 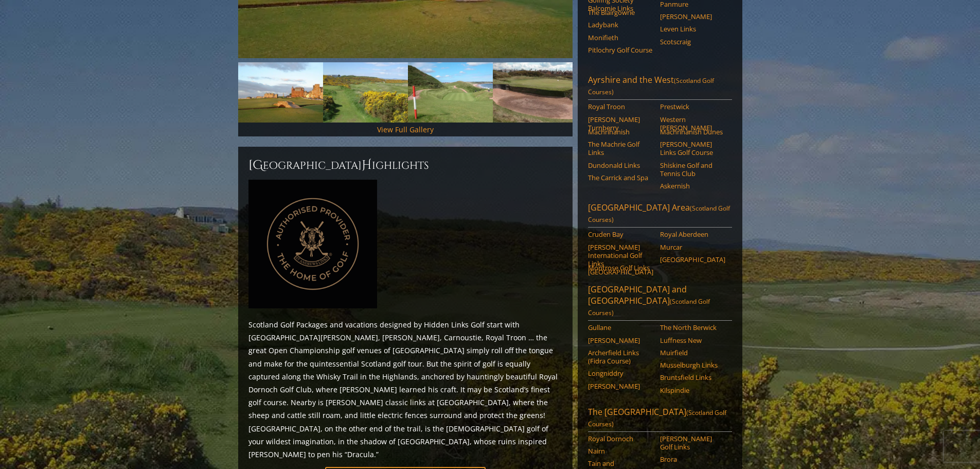 I want to click on a: Gullane, so click(x=621, y=327).